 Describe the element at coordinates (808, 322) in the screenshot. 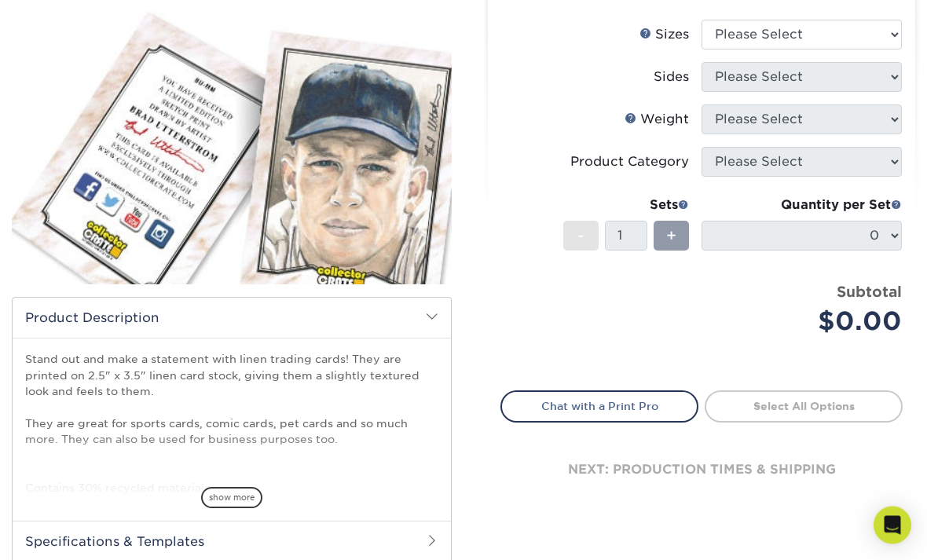

I see `div: $0.00` at that location.